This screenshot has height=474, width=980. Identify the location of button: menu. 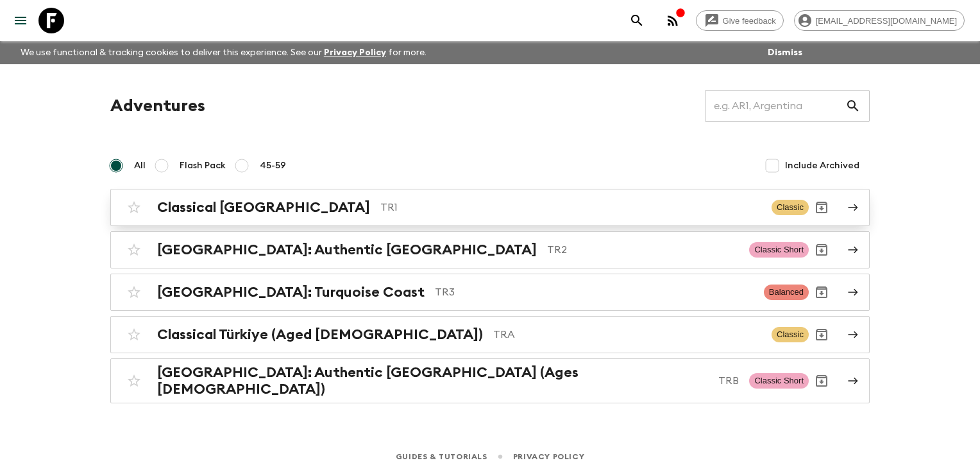
(20, 20).